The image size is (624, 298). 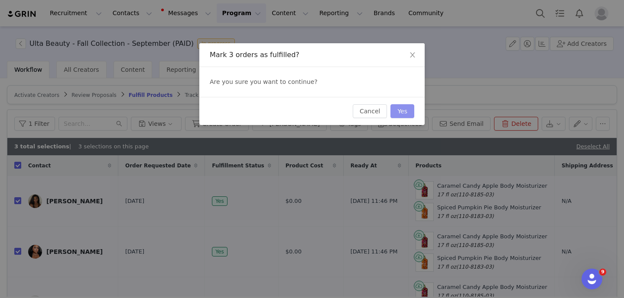 What do you see at coordinates (369, 111) in the screenshot?
I see `button: Cancel` at bounding box center [369, 111].